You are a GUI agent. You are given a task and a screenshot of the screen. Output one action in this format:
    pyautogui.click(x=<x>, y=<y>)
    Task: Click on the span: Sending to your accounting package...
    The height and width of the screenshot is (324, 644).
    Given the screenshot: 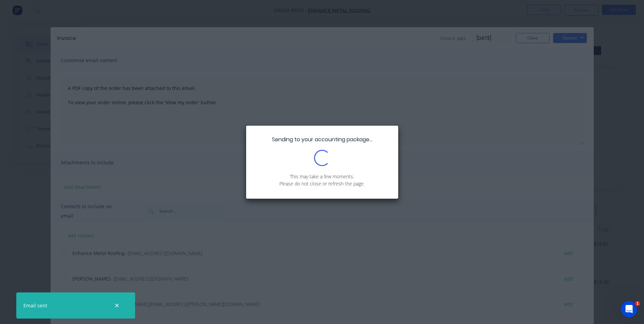 What is the action you would take?
    pyautogui.click(x=322, y=139)
    